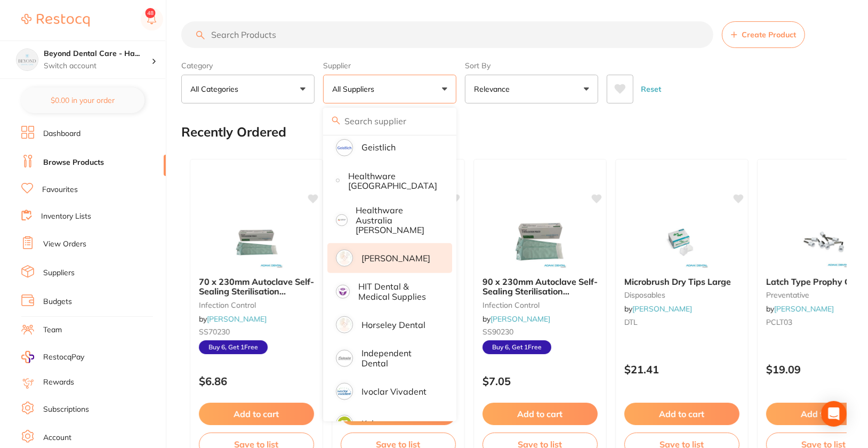 This screenshot has width=868, height=448. Describe the element at coordinates (61, 134) in the screenshot. I see `a: Dashboard` at that location.